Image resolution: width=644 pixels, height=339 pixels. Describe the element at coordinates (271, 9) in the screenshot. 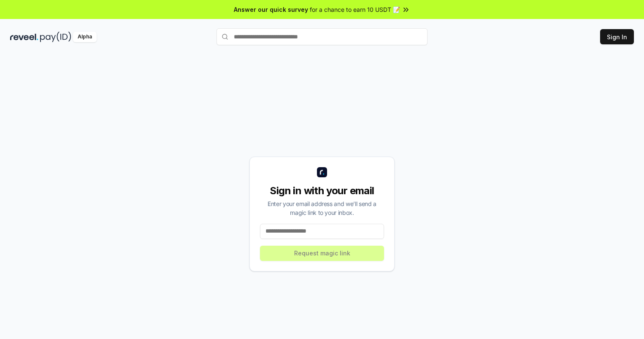

I see `span: Answer our quick survey` at that location.